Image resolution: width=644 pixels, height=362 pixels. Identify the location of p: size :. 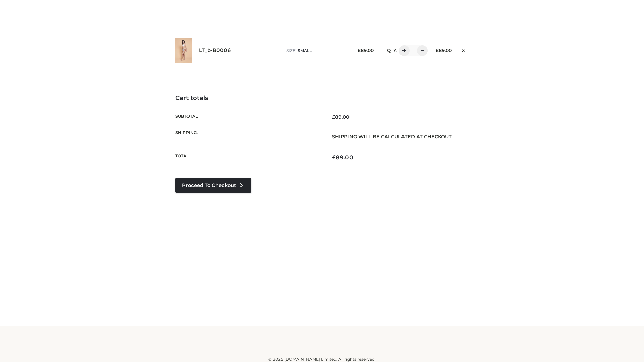
(316, 51).